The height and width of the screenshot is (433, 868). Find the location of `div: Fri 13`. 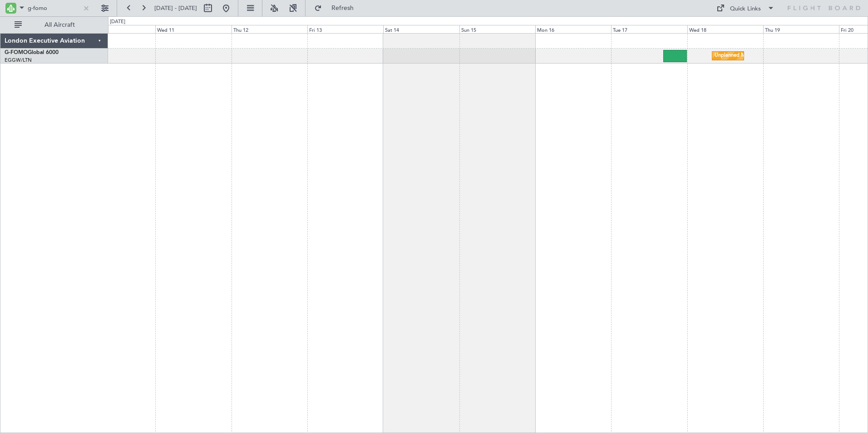

div: Fri 13 is located at coordinates (345, 29).